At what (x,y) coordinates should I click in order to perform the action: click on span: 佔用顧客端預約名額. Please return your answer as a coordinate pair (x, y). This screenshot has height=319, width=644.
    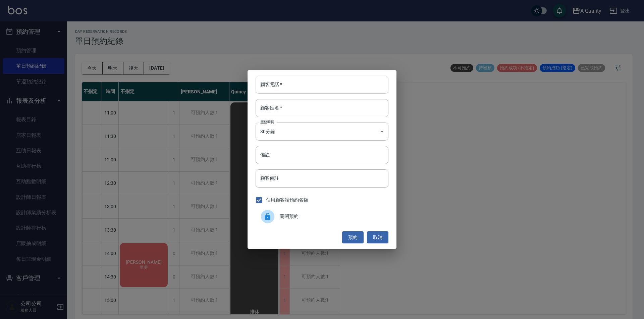
    Looking at the image, I should click on (287, 200).